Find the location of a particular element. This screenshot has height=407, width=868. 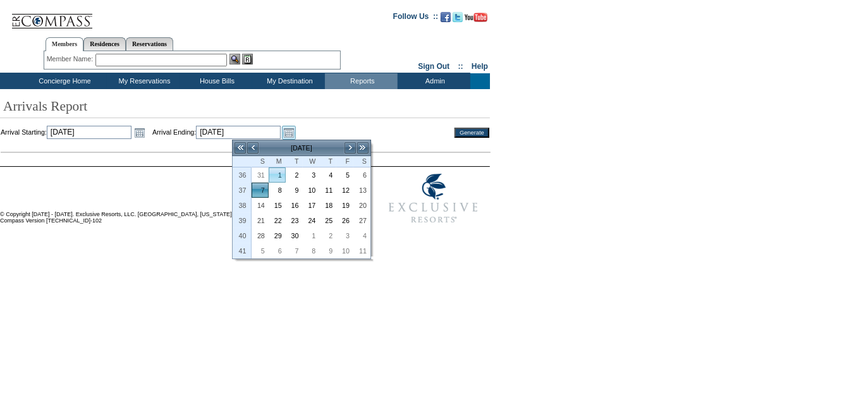

td: Arrival Starting: Arrival Ending: is located at coordinates (219, 132).